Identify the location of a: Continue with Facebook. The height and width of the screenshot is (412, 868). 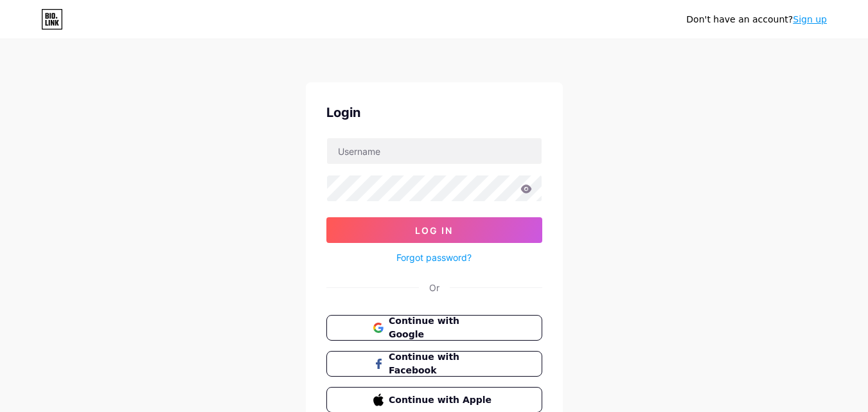
(435, 363).